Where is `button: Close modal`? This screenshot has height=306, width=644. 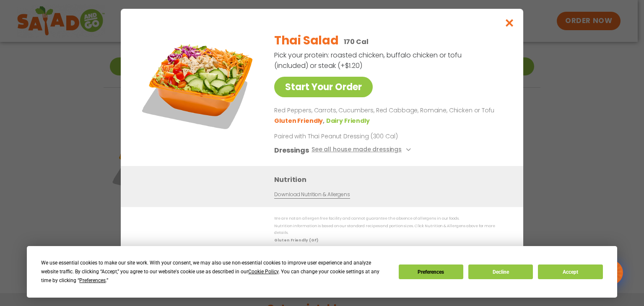
button: Close modal is located at coordinates (510, 22).